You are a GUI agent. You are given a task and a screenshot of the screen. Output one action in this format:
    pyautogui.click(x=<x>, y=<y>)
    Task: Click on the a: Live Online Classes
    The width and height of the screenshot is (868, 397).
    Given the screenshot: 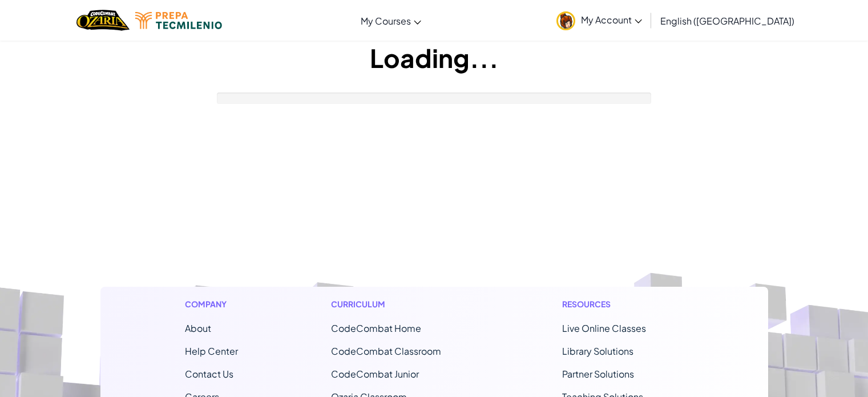 What is the action you would take?
    pyautogui.click(x=604, y=328)
    